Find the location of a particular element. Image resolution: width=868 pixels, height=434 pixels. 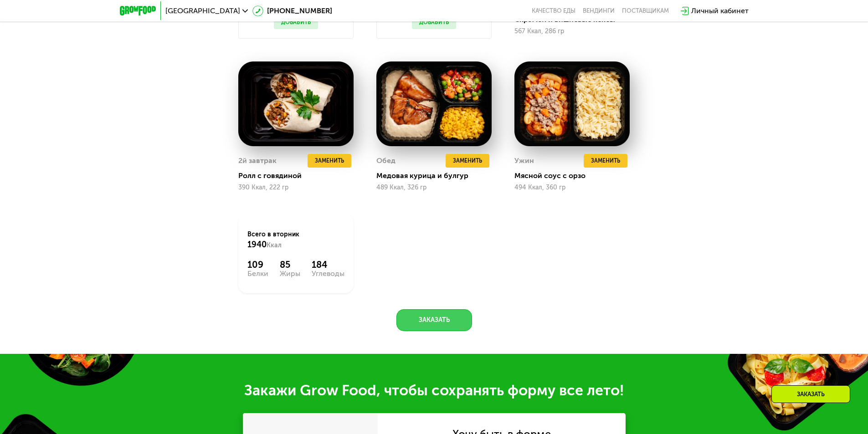

div: Обед is located at coordinates (386, 161).